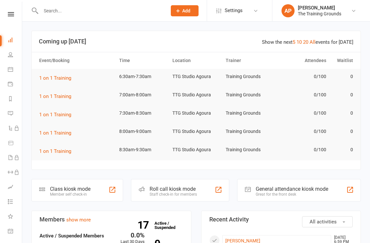 The height and width of the screenshot is (243, 370). I want to click on span: All activities, so click(323, 222).